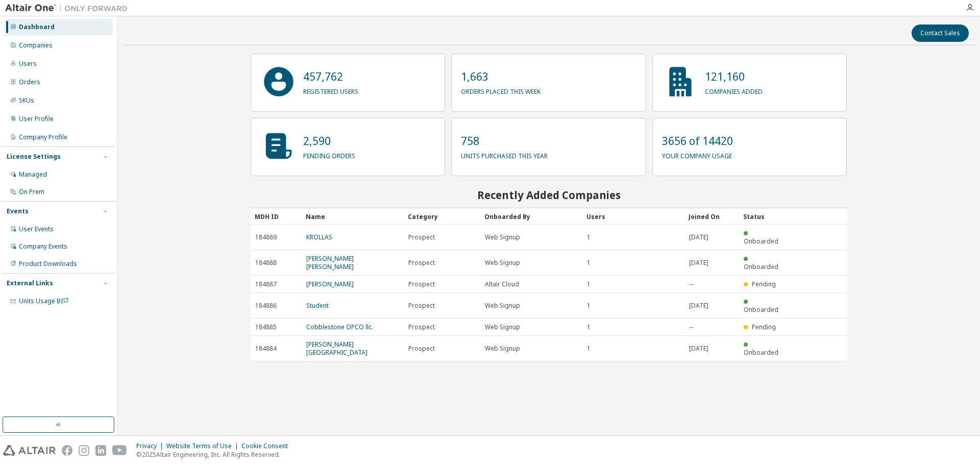 This screenshot has height=465, width=980. Describe the element at coordinates (733, 90) in the screenshot. I see `p: companies added` at that location.